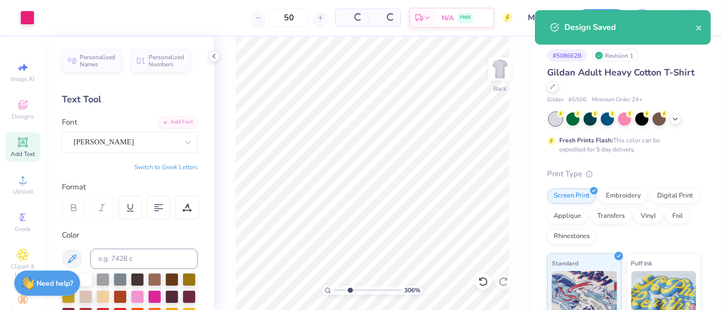 The width and height of the screenshot is (721, 310). What do you see at coordinates (23, 117) in the screenshot?
I see `span: Designs` at bounding box center [23, 117].